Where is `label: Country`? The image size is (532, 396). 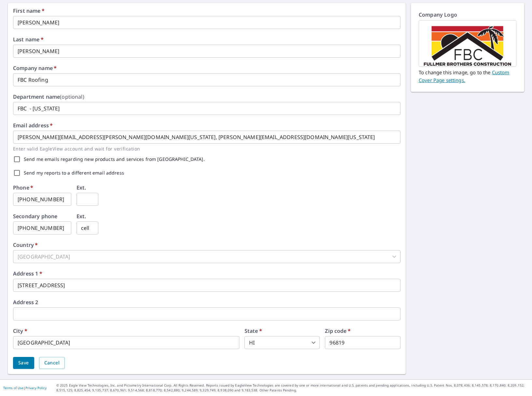 label: Country is located at coordinates (25, 245).